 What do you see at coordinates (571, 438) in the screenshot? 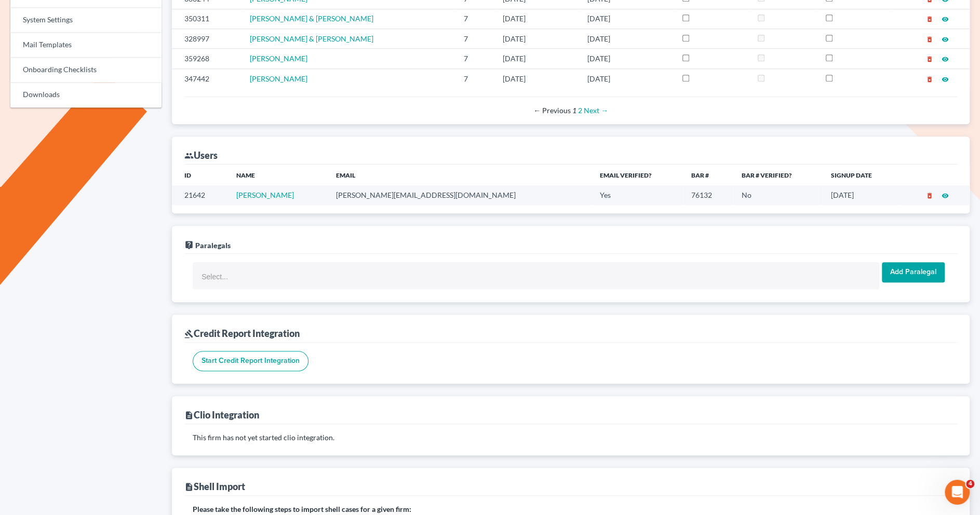
I see `p: This firm has not yet started clio integration.` at bounding box center [571, 438].